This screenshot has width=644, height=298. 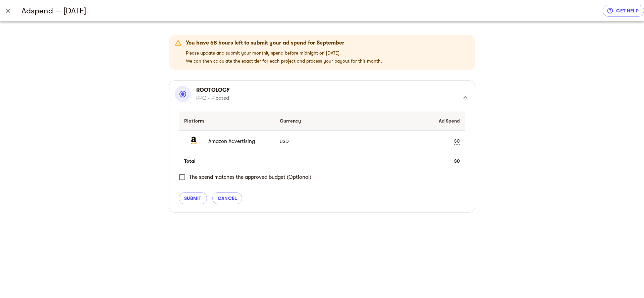 What do you see at coordinates (457, 141) in the screenshot?
I see `div: $0` at bounding box center [457, 141].